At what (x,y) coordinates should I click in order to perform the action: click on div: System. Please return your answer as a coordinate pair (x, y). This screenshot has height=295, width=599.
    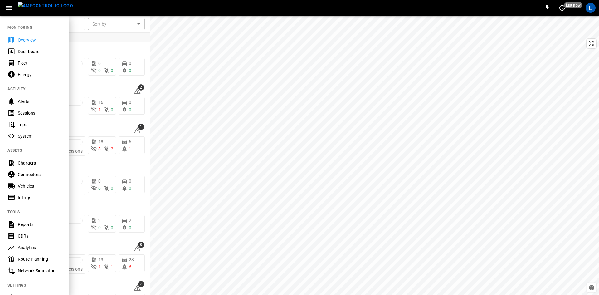
    Looking at the image, I should click on (39, 136).